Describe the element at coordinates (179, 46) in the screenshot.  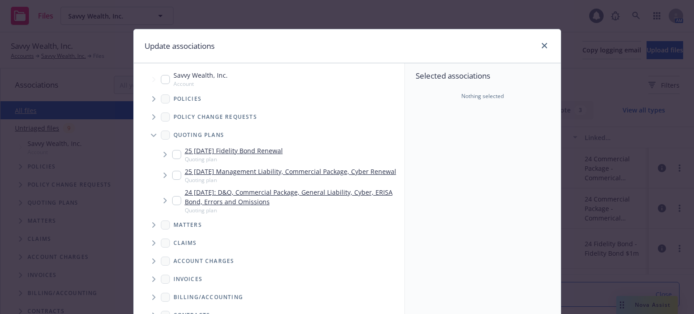
I see `h1: Update associations` at that location.